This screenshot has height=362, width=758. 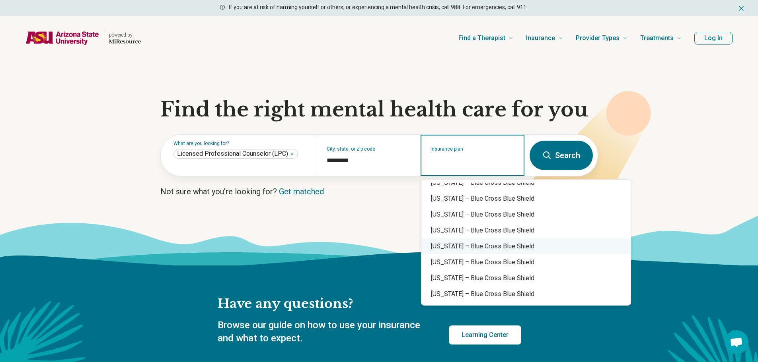 I want to click on div: Suggestions, so click(x=526, y=243).